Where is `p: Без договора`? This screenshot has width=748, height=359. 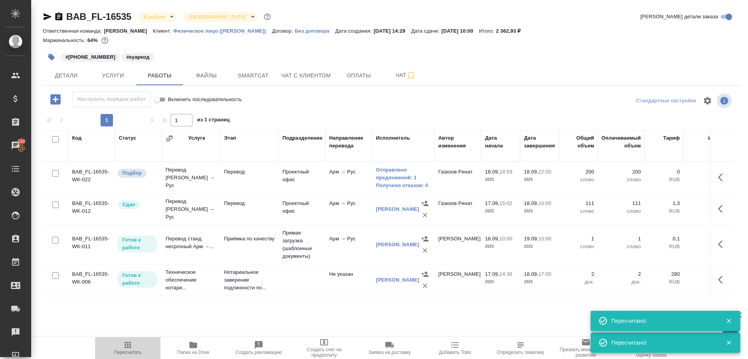 p: Без договора is located at coordinates (315, 31).